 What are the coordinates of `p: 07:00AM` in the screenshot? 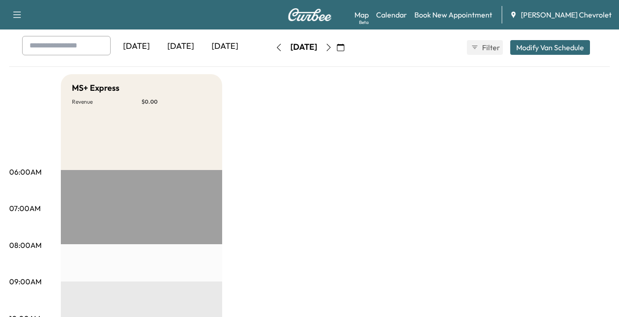 It's located at (25, 208).